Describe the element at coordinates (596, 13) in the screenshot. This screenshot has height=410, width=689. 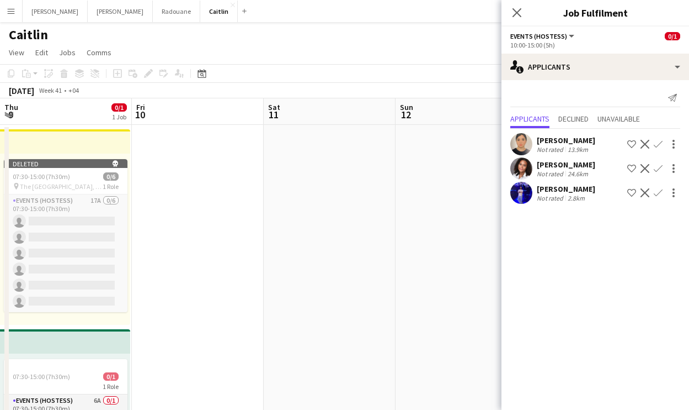
I see `h3: Job Fulfilment` at that location.